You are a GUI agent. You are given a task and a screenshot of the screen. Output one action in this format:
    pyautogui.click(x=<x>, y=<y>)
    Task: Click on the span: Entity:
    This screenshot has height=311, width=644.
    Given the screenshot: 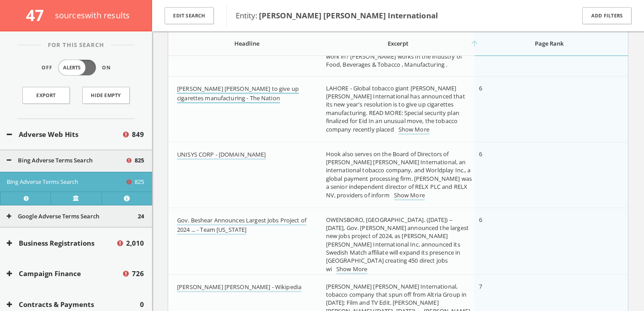 What is the action you would take?
    pyautogui.click(x=337, y=15)
    